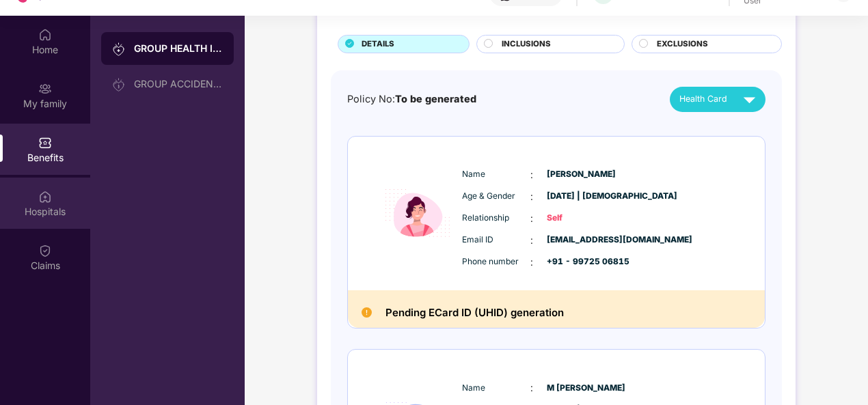 Image resolution: width=868 pixels, height=405 pixels. Describe the element at coordinates (418, 213) in the screenshot. I see `img: icon` at that location.